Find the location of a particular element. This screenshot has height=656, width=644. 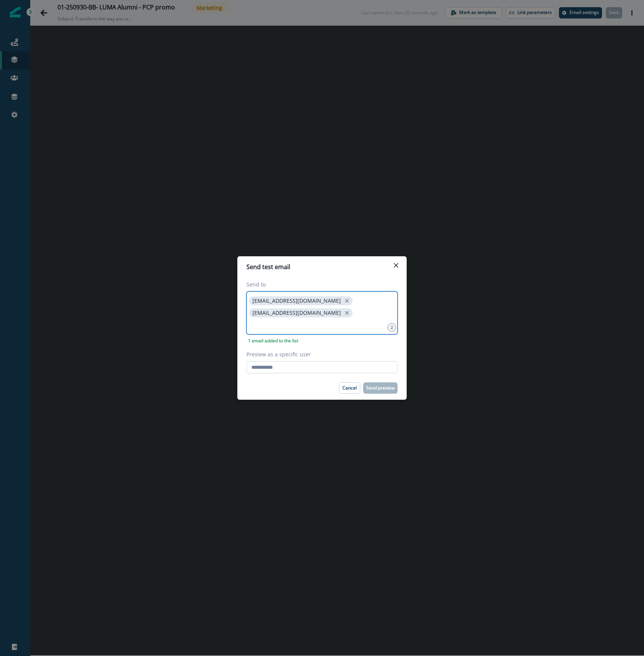

label: Send to is located at coordinates (320, 285).